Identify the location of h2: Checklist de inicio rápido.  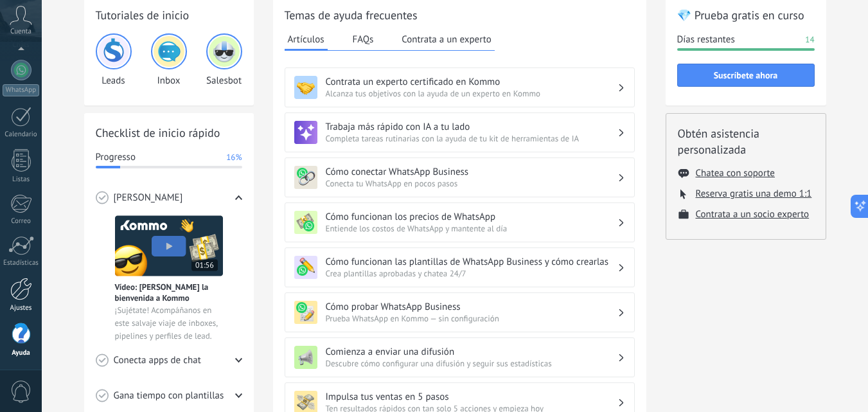
(169, 132).